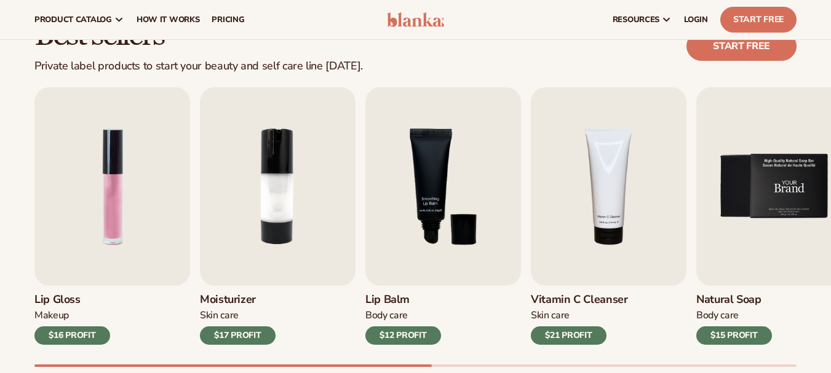  Describe the element at coordinates (734, 300) in the screenshot. I see `h3: Natural Soap` at that location.